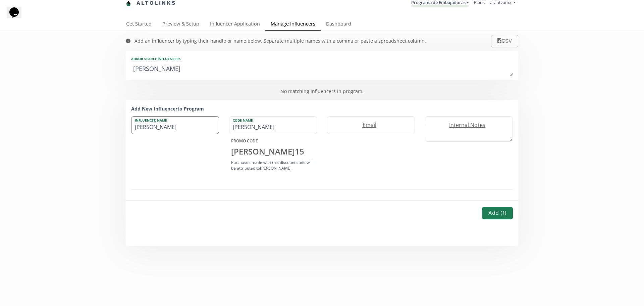 Image resolution: width=644 pixels, height=306 pixels. What do you see at coordinates (322, 92) in the screenshot?
I see `div: No matching influencers in program.` at bounding box center [322, 92].